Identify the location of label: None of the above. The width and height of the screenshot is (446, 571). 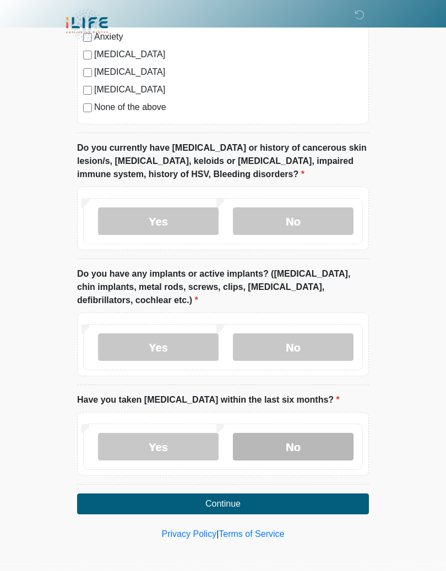
(228, 107).